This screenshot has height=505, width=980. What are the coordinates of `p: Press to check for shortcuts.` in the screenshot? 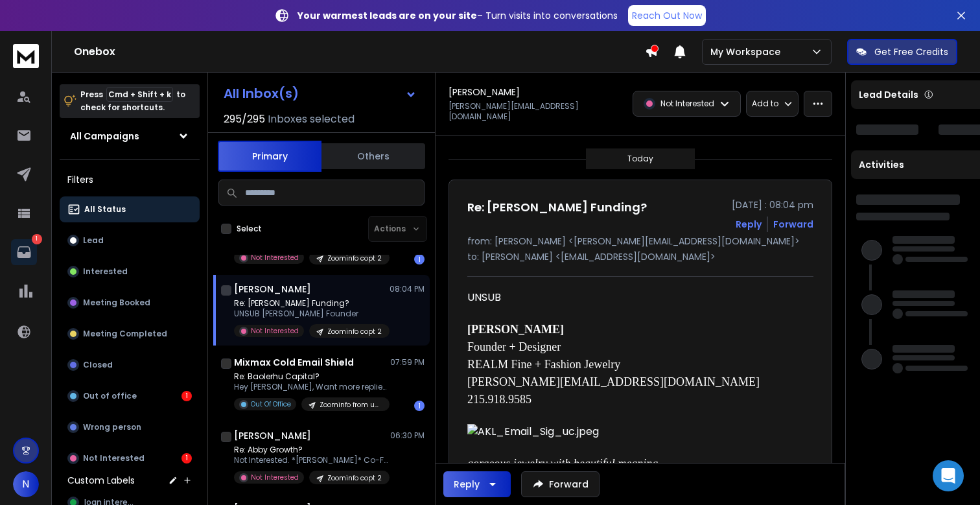 It's located at (133, 101).